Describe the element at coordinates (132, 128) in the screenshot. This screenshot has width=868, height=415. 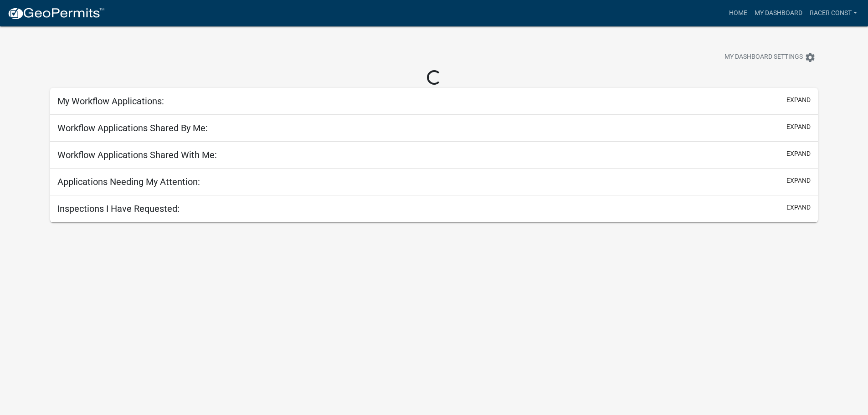
I see `h5: Workflow Applications Shared By Me:` at that location.